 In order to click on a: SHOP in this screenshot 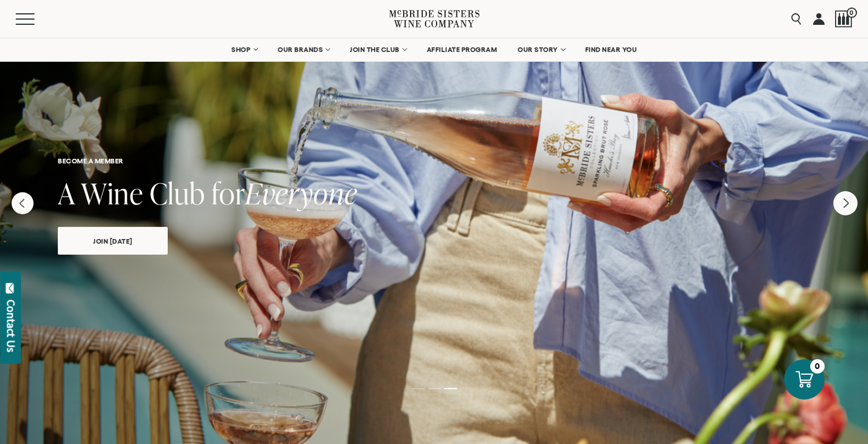, I will do `click(244, 50)`.